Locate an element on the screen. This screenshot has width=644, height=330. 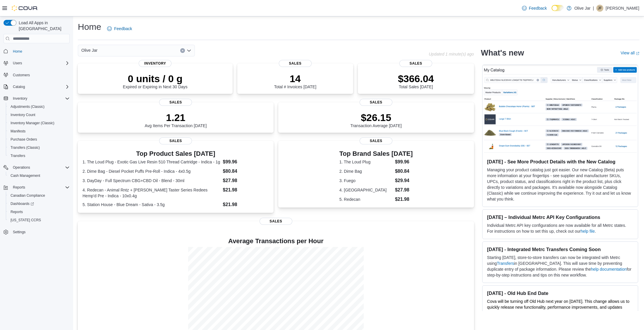
a: help file is located at coordinates (587, 231).